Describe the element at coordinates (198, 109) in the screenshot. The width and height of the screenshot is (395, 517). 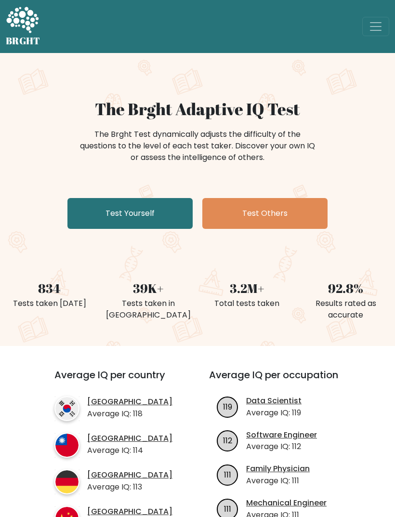
I see `h1: The Brght Adaptive IQ Test` at that location.